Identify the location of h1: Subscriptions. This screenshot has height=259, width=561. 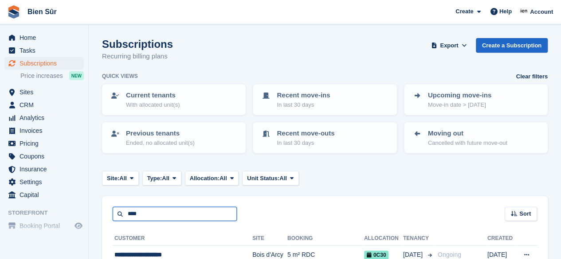
(137, 44).